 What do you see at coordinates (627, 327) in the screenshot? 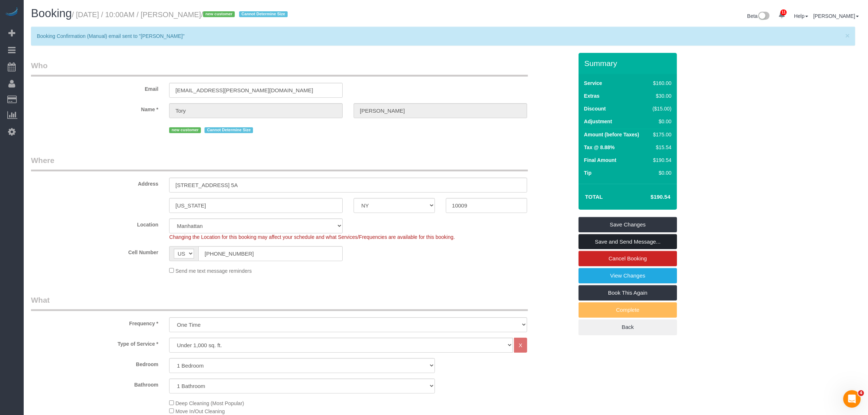
I see `a: Back` at bounding box center [627, 327].